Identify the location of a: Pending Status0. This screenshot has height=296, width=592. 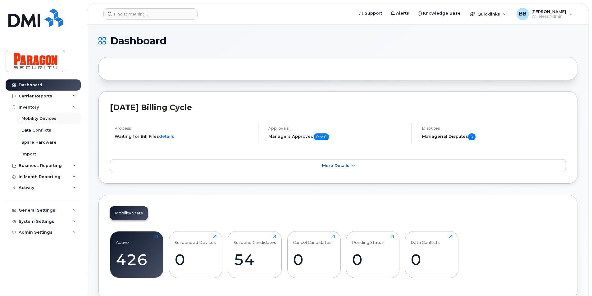
(373, 255).